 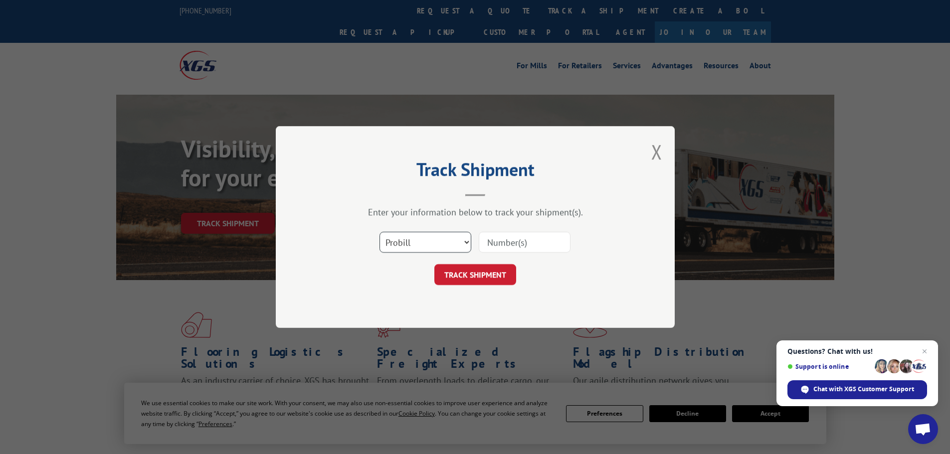 I want to click on input: Number(s), so click(x=525, y=242).